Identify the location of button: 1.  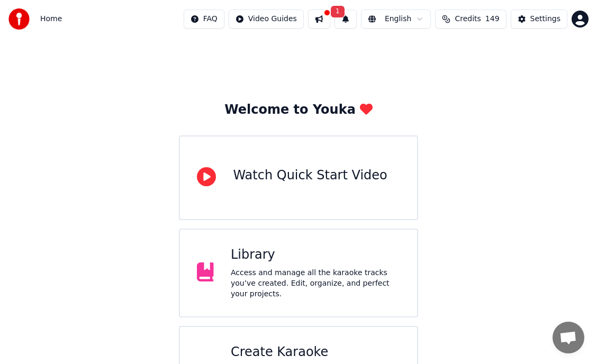
(346, 19).